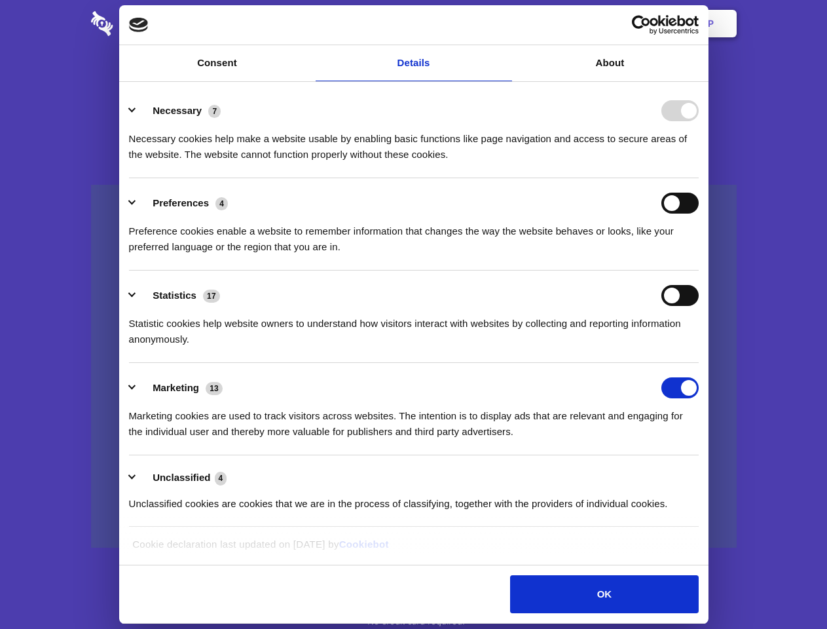  I want to click on button: Unclassified (4), so click(182, 478).